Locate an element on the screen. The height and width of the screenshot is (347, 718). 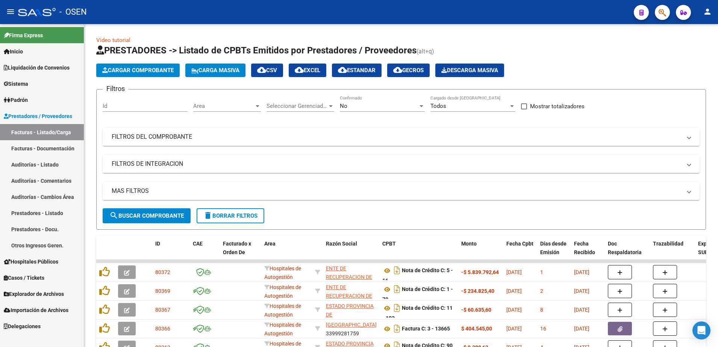
strong: Nota de Crédito C: 11 - 103 is located at coordinates (417, 313).